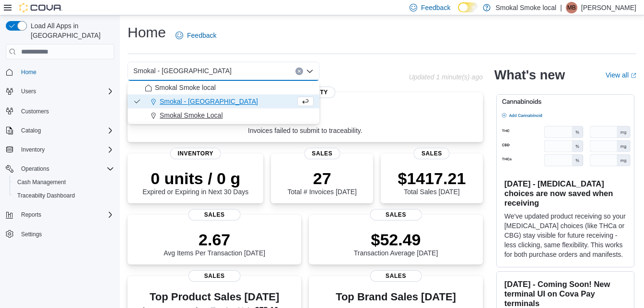 The height and width of the screenshot is (308, 644). What do you see at coordinates (223, 116) in the screenshot?
I see `button: Smokal Smoke Local` at bounding box center [223, 116].